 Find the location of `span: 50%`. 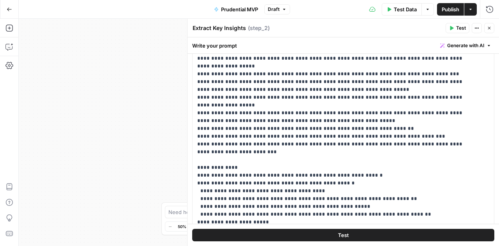

span: 50% is located at coordinates (182, 226).